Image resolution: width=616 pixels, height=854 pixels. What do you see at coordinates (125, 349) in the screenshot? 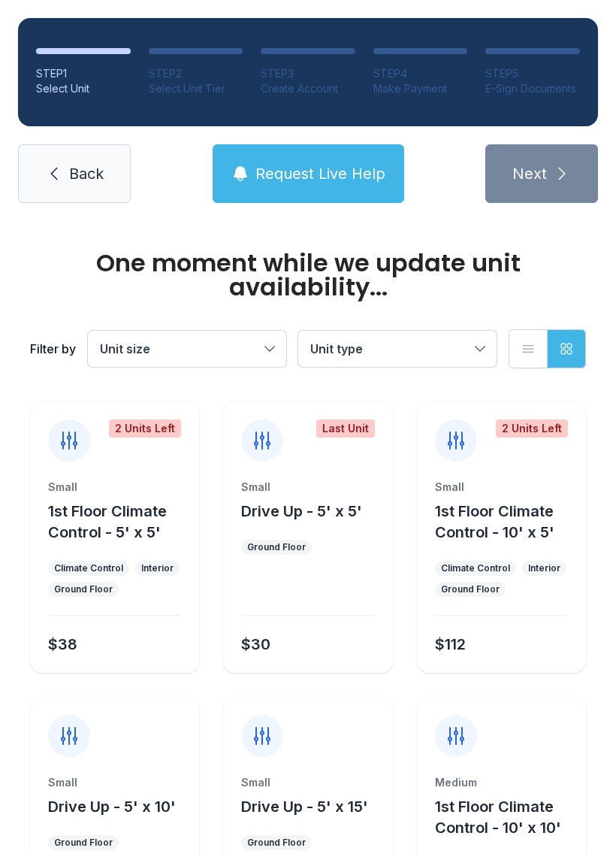
I see `span: Unit size` at bounding box center [125, 349].